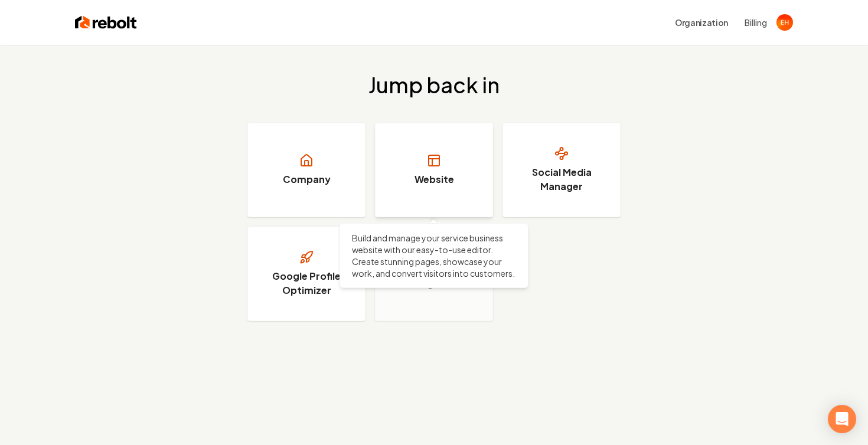 The height and width of the screenshot is (445, 868). I want to click on div: Open Intercom Messenger, so click(841, 419).